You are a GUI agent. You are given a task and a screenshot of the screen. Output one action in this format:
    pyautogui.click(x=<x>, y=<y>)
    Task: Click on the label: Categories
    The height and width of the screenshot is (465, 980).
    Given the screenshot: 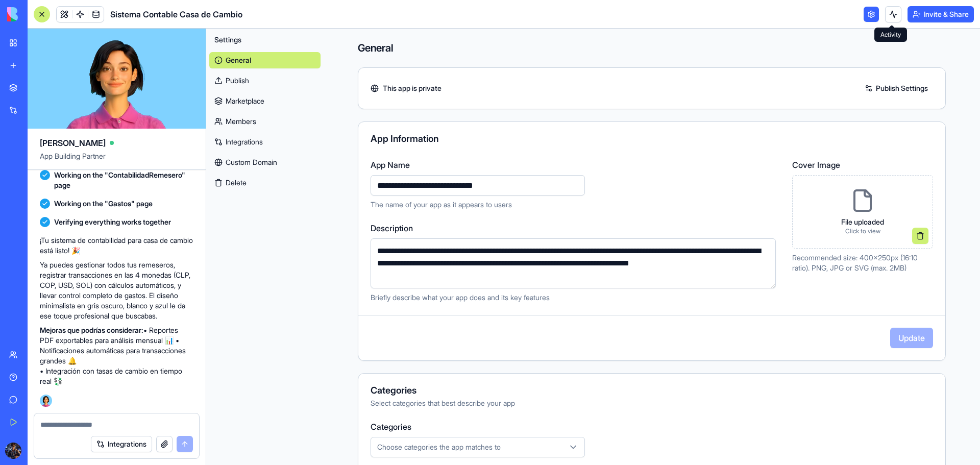 What is the action you would take?
    pyautogui.click(x=652, y=427)
    